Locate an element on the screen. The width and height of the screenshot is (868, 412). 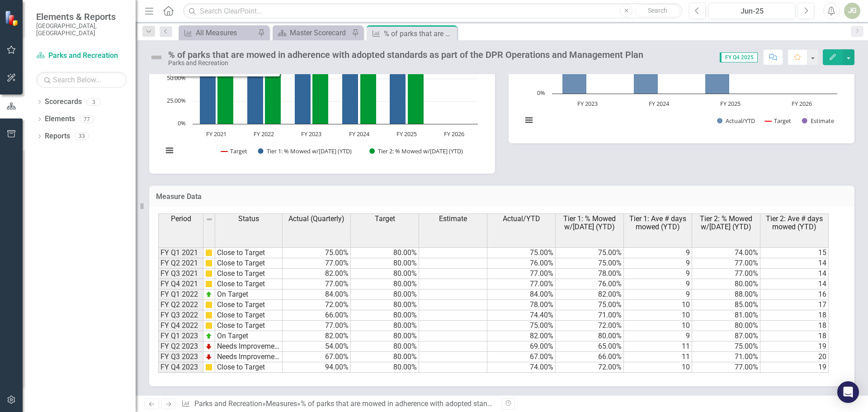
td: 78.00% is located at coordinates (521, 305).